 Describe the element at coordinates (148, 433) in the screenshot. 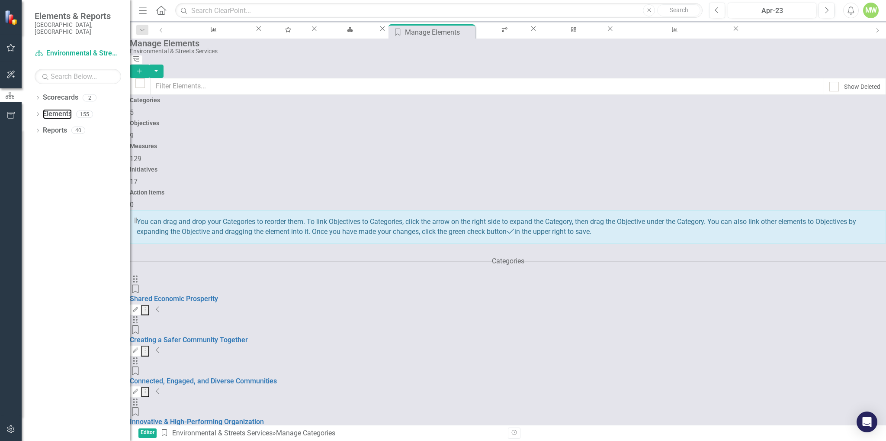

I see `span: Editor` at that location.